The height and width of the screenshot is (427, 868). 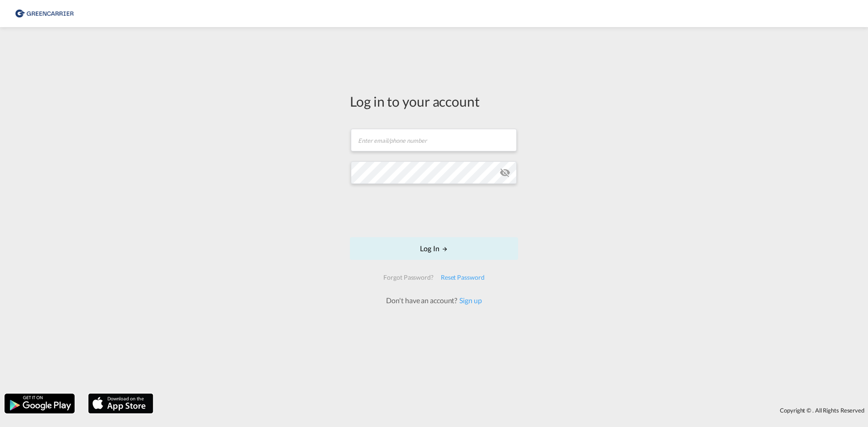 I want to click on button: LOGIN, so click(x=434, y=249).